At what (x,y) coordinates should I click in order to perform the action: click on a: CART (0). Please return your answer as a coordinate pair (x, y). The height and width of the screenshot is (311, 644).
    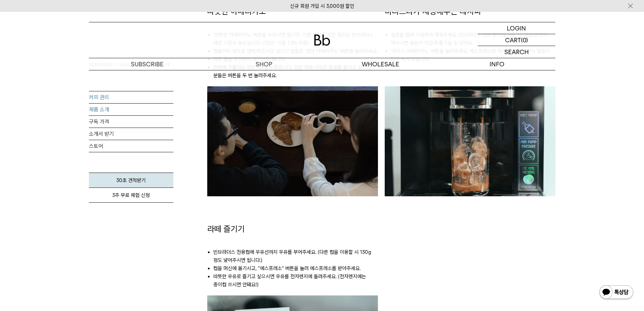
    Looking at the image, I should click on (516, 40).